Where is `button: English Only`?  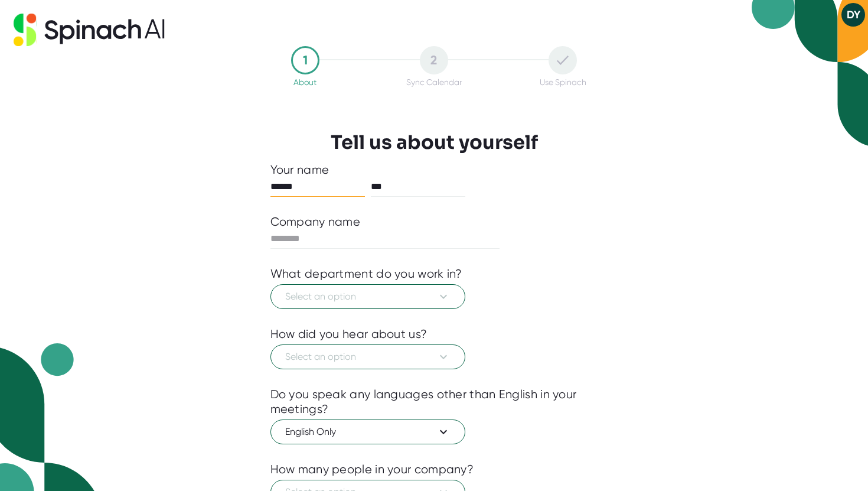
button: English Only is located at coordinates (368, 432).